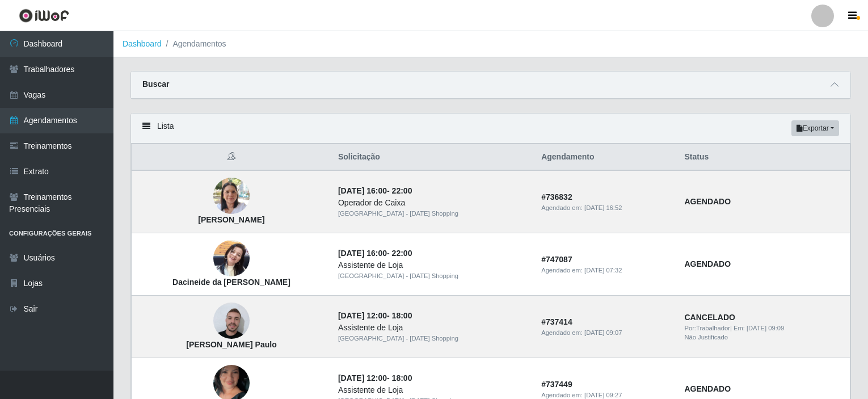  Describe the element at coordinates (606, 157) in the screenshot. I see `th: Agendamento` at that location.